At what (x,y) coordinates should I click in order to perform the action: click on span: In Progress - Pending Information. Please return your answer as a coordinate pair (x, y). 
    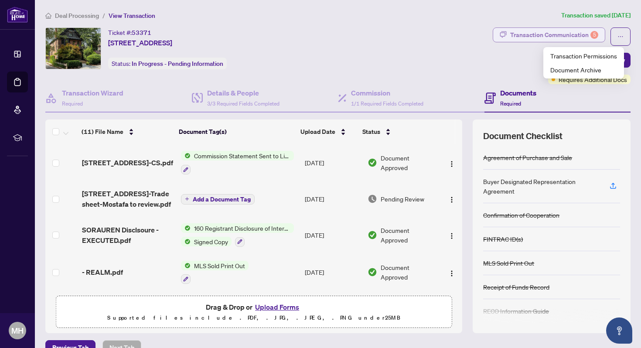
    Looking at the image, I should click on (178, 64).